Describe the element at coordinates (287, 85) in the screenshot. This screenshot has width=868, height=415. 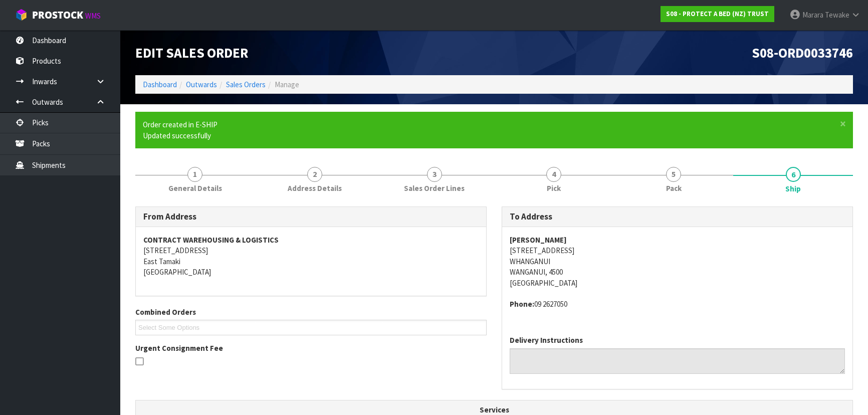
I see `span: Manage` at that location.